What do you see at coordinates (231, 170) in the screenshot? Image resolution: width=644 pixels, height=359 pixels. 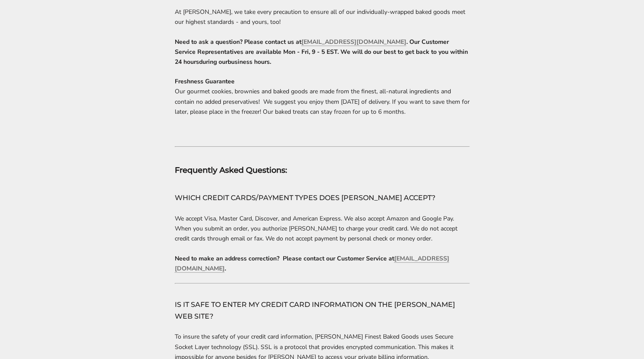 I see `strong: Frequently Asked Questions:` at bounding box center [231, 170].